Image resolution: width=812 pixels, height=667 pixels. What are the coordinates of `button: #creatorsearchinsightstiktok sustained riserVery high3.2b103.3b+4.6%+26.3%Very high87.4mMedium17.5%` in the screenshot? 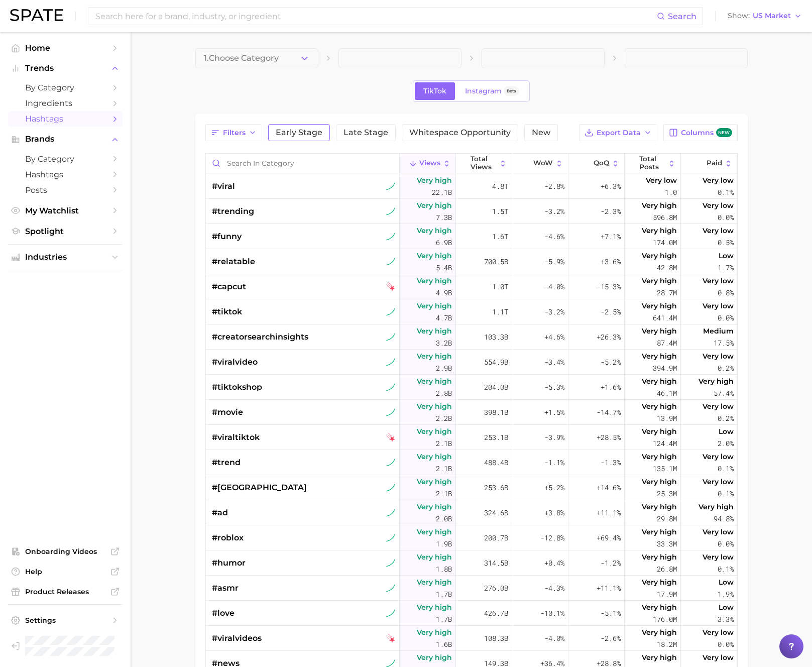 It's located at (472, 337).